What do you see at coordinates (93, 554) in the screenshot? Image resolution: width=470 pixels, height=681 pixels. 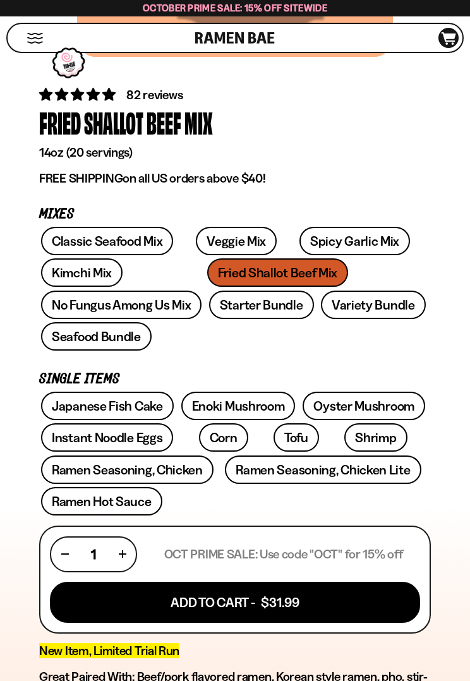 I see `span: 1` at bounding box center [93, 554].